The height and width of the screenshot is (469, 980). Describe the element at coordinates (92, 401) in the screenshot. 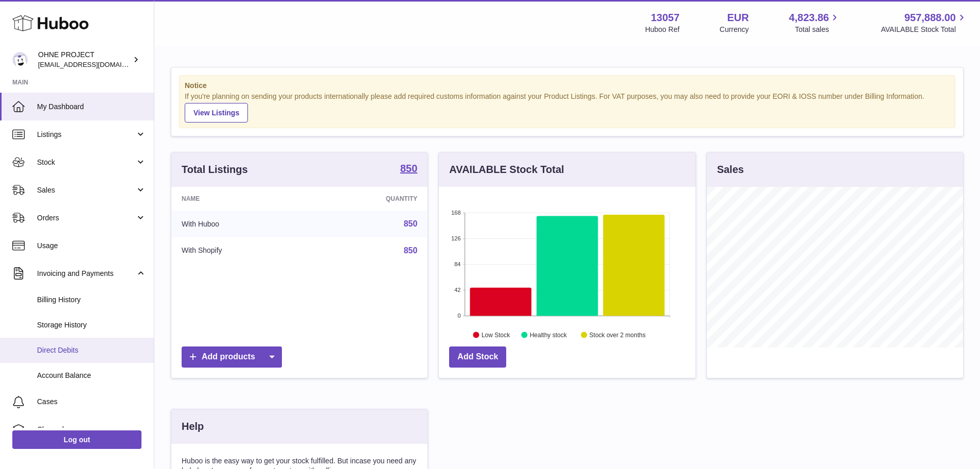

I see `span: Cases` at that location.